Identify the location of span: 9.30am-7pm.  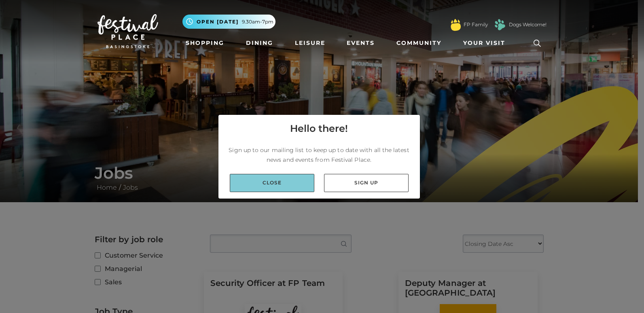
(257, 22).